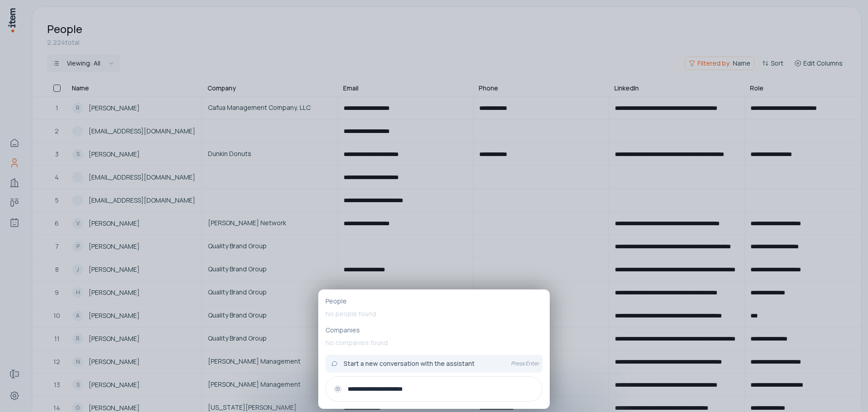  Describe the element at coordinates (410, 364) in the screenshot. I see `span: Start a new conversation with the assistant` at that location.